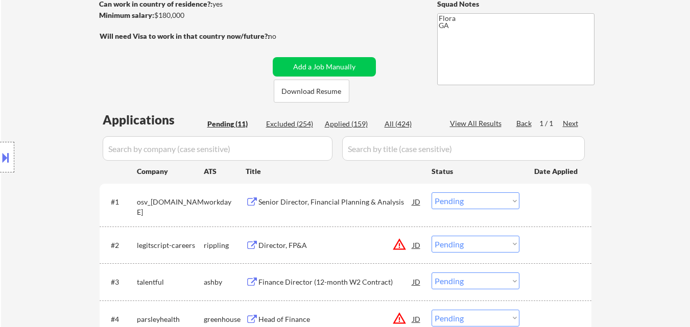 The width and height of the screenshot is (690, 327). Describe the element at coordinates (312, 91) in the screenshot. I see `button: Download Resume` at that location.